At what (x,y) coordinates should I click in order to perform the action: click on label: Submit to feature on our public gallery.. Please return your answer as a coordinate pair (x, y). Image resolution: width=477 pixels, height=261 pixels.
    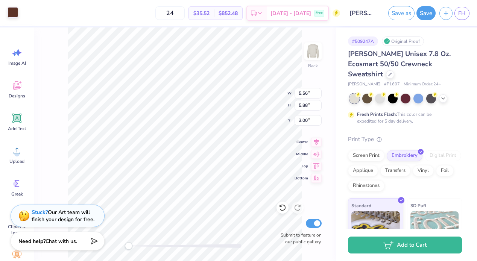
    Looking at the image, I should click on (299, 238).